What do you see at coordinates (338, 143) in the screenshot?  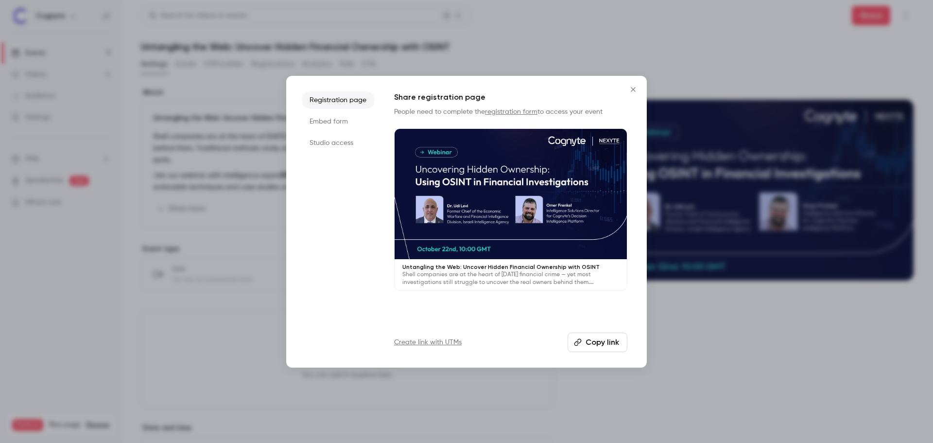 I see `li: Studio access` at bounding box center [338, 143].